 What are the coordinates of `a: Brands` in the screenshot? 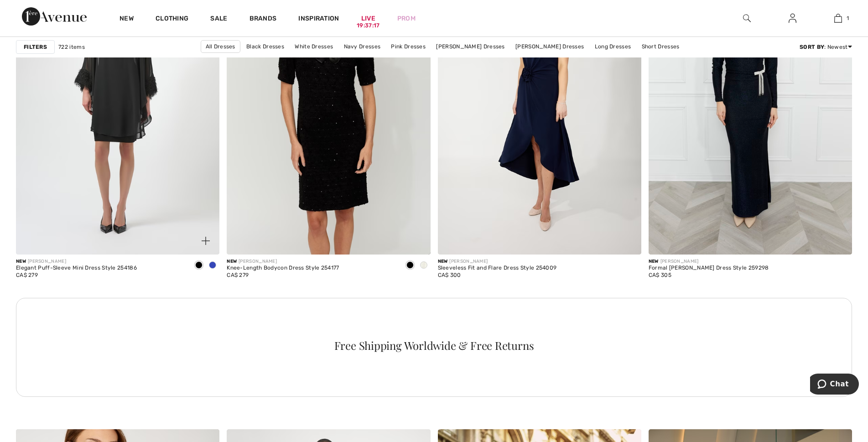 It's located at (263, 20).